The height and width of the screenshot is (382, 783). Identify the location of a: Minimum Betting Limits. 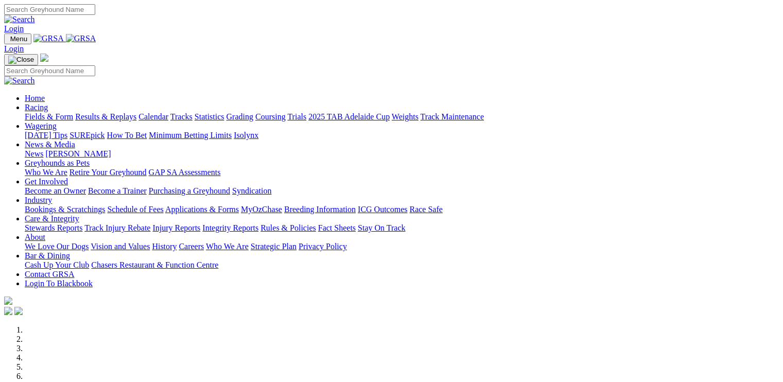
(190, 135).